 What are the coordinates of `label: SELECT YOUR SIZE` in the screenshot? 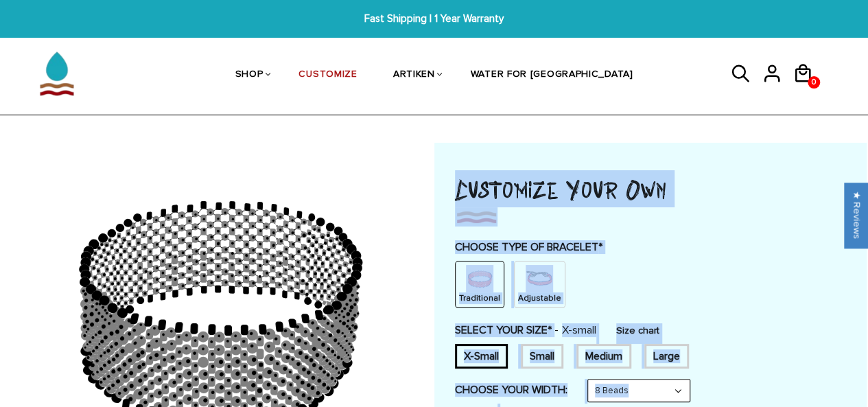 It's located at (525, 330).